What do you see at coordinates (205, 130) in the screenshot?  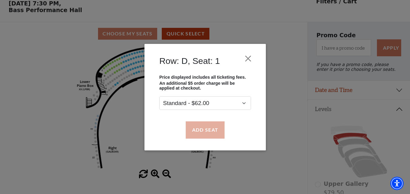 I see `button: Add Seat` at bounding box center [205, 130].